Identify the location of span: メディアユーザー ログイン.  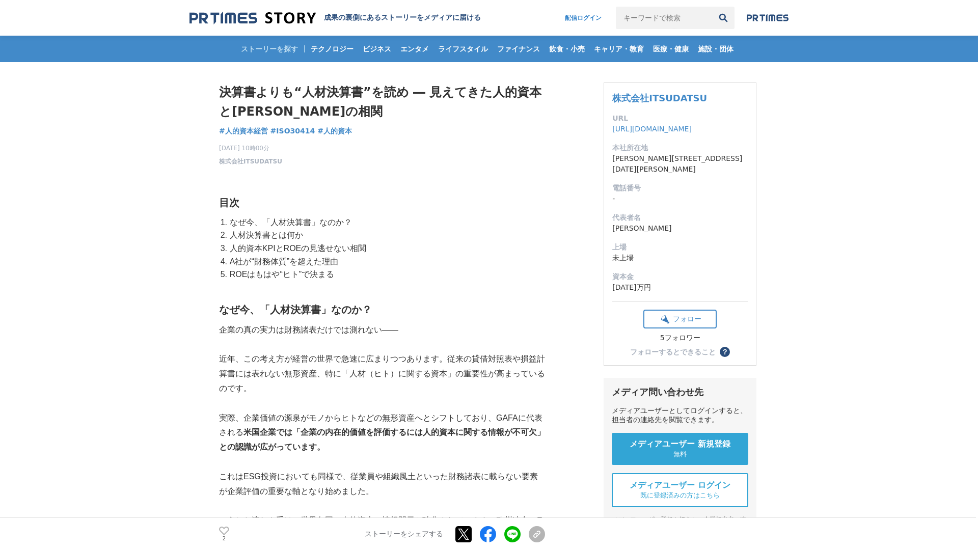
(680, 485).